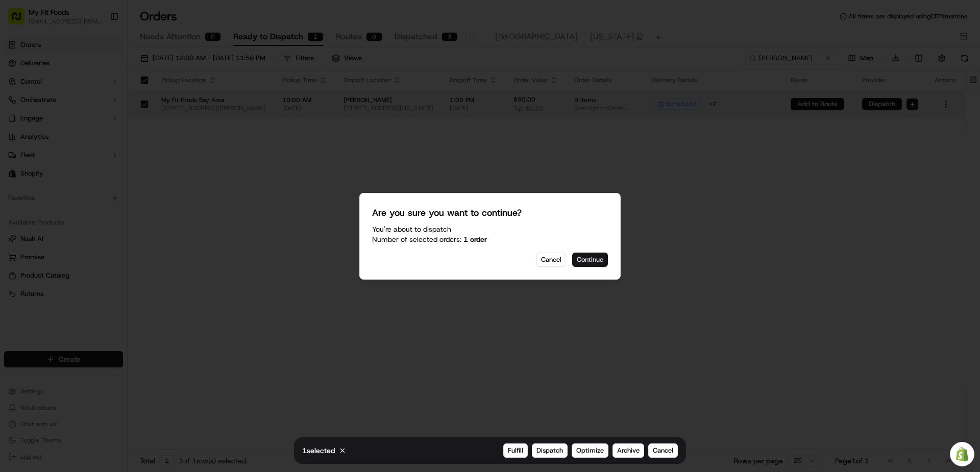 The image size is (980, 472). Describe the element at coordinates (97, 177) in the screenshot. I see `a: Powered byPylon` at that location.